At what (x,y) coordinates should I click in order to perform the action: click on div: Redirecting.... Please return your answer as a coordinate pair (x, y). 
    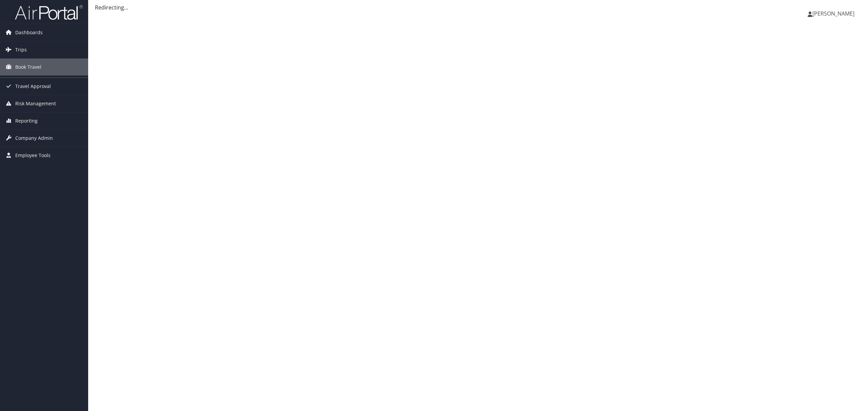
    Looking at the image, I should click on (478, 7).